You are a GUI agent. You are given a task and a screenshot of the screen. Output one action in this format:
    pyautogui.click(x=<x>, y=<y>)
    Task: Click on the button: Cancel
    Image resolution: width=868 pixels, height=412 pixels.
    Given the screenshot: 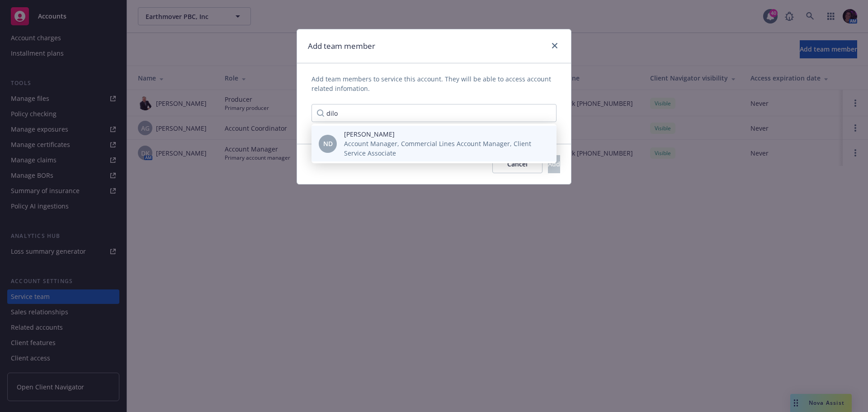 What is the action you would take?
    pyautogui.click(x=517, y=164)
    